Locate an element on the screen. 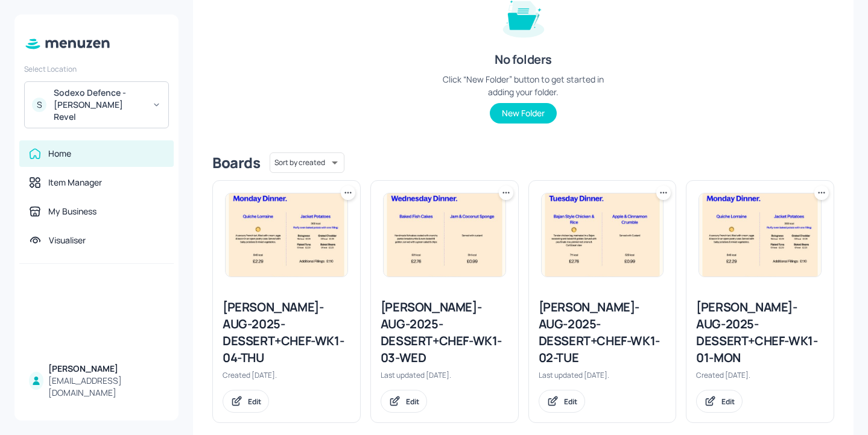  div: No folders is located at coordinates (523, 60).